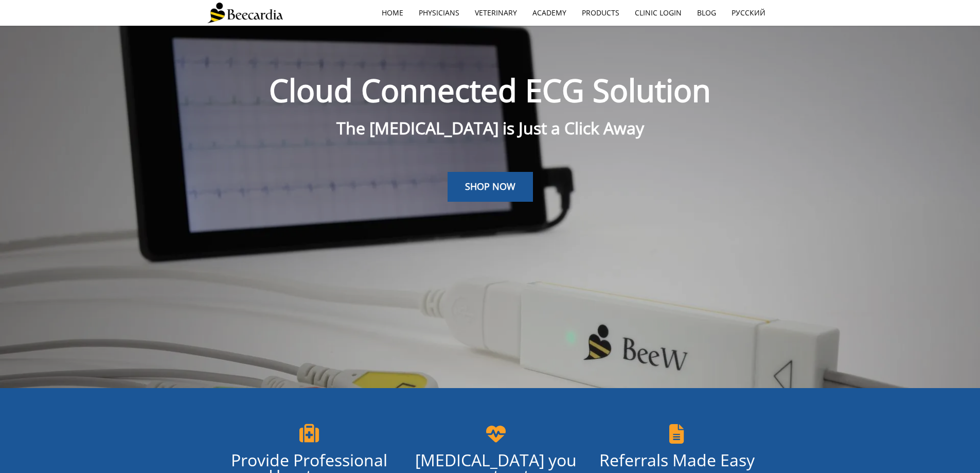 The image size is (980, 473). What do you see at coordinates (496, 13) in the screenshot?
I see `a: Veterinary` at bounding box center [496, 13].